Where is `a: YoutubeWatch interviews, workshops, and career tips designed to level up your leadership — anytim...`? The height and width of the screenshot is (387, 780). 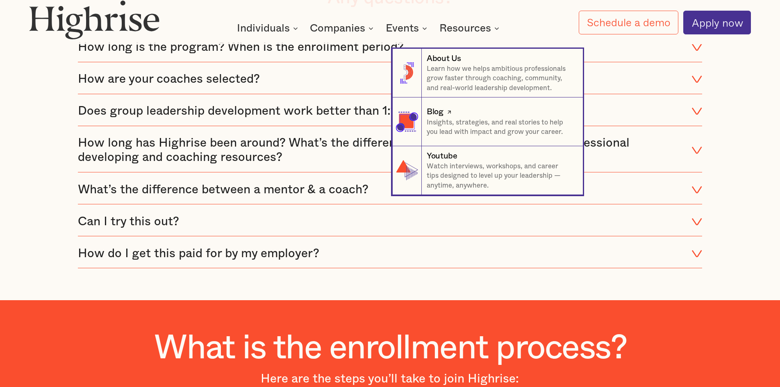
a: YoutubeWatch interviews, workshops, and career tips designed to level up your leadership — anytim... is located at coordinates (487, 170).